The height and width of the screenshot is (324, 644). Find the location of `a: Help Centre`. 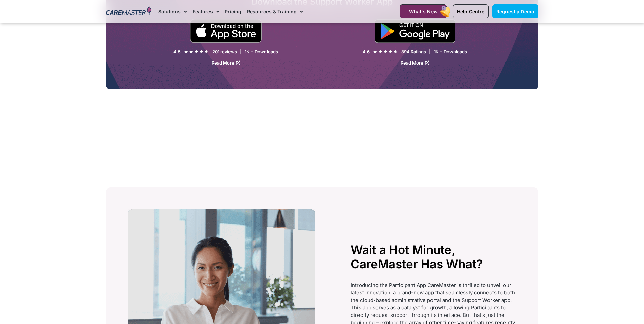

a: Help Centre is located at coordinates (470, 11).